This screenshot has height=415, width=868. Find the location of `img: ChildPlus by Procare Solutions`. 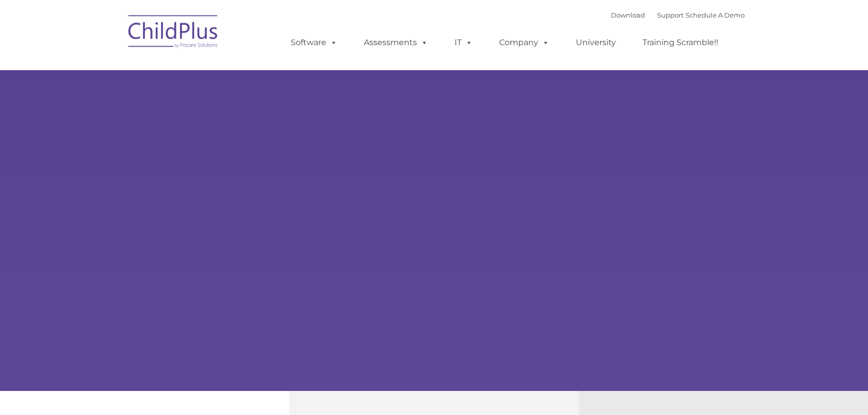

img: ChildPlus by Procare Solutions is located at coordinates (173, 33).